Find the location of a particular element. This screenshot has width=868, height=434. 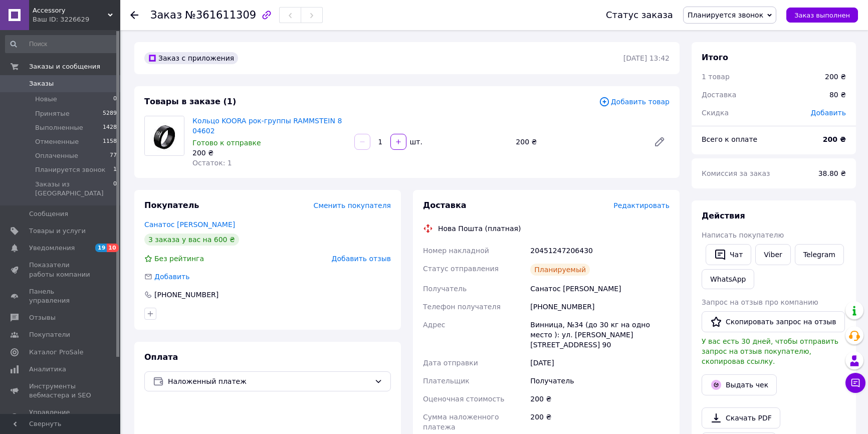

a: Редактировать is located at coordinates (660, 142).